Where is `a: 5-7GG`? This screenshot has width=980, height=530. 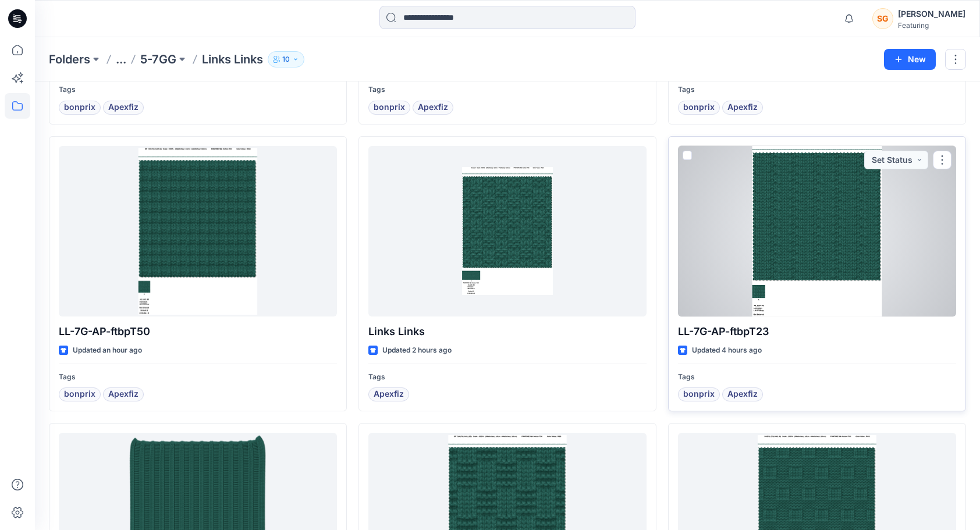 a: 5-7GG is located at coordinates (158, 59).